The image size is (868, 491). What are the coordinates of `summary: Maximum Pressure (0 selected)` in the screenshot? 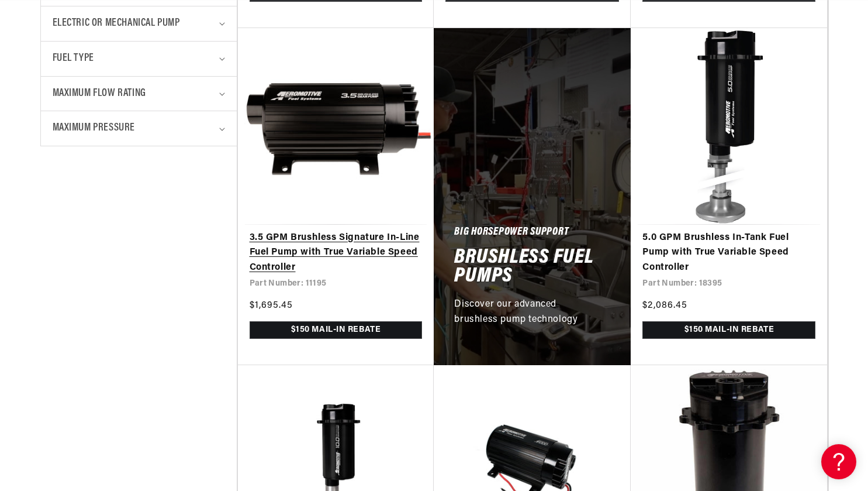 It's located at (139, 128).